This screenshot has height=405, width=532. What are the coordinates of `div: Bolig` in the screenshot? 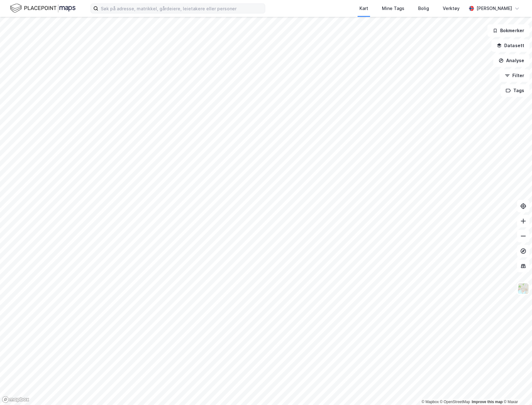 It's located at (424, 8).